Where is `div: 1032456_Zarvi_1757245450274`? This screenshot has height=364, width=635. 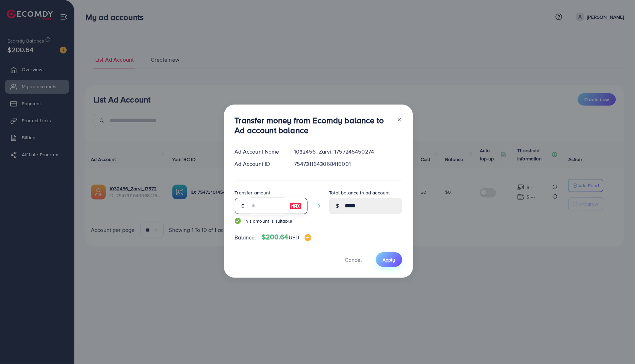 div: 1032456_Zarvi_1757245450274 is located at coordinates (347, 151).